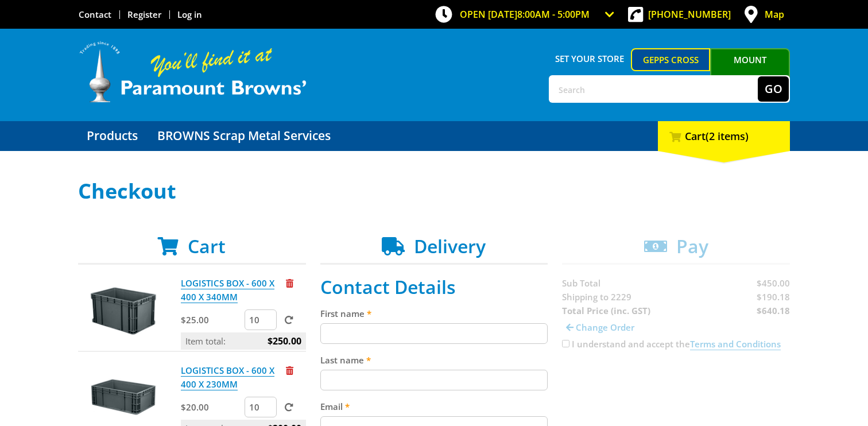 This screenshot has height=426, width=868. Describe the element at coordinates (553, 14) in the screenshot. I see `span: 8:00am - 5:00pm` at that location.